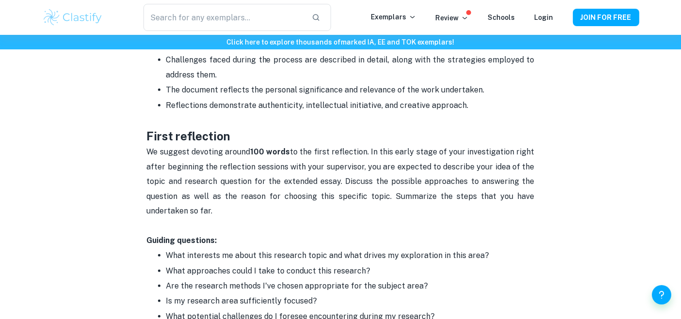 This screenshot has width=681, height=319. I want to click on a: Login, so click(544, 17).